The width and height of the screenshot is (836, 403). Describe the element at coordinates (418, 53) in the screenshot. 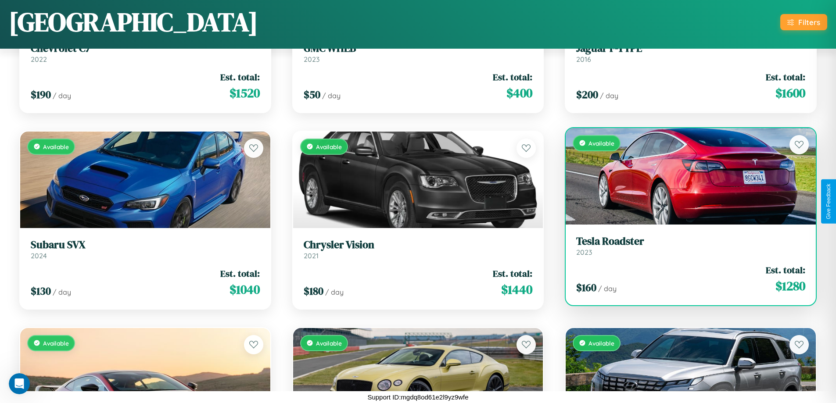

I see `a: GMC WHEB2023` at that location.